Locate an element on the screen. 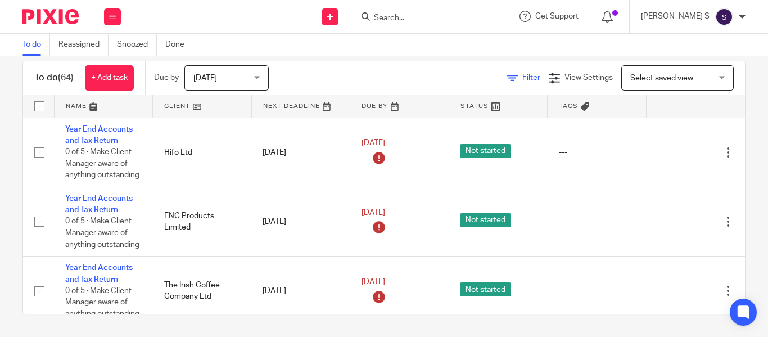 The width and height of the screenshot is (768, 337). a: Reassigned is located at coordinates (83, 44).